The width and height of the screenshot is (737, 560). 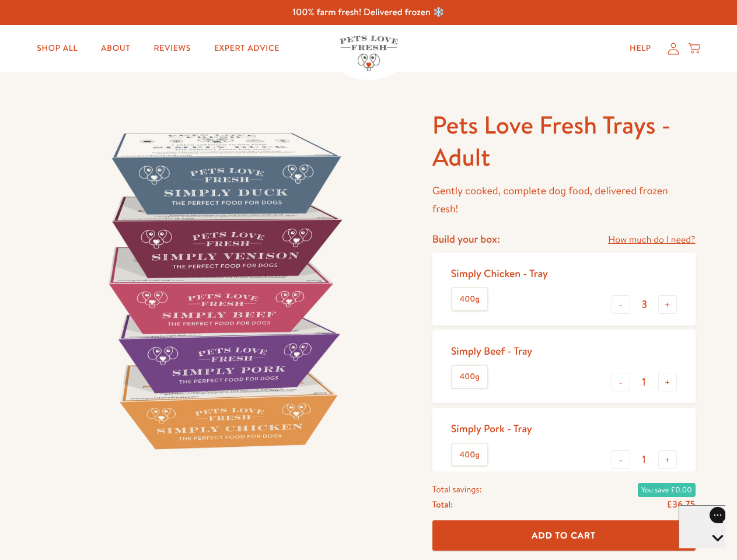 I want to click on button: Add To Cart, so click(x=564, y=535).